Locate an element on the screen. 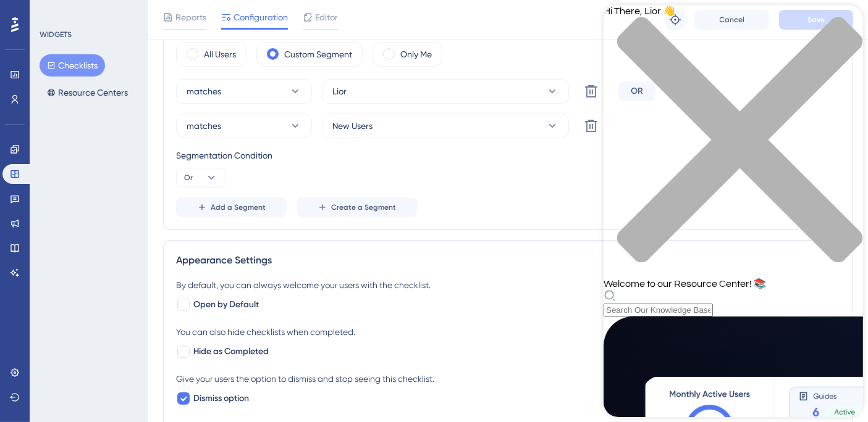 This screenshot has height=422, width=868. span: Dismiss option is located at coordinates (221, 399).